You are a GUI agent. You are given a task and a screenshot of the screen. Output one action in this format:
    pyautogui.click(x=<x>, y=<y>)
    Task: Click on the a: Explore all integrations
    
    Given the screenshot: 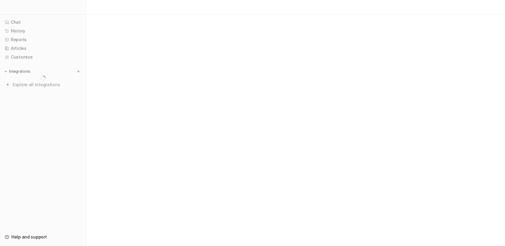 What is the action you would take?
    pyautogui.click(x=43, y=85)
    